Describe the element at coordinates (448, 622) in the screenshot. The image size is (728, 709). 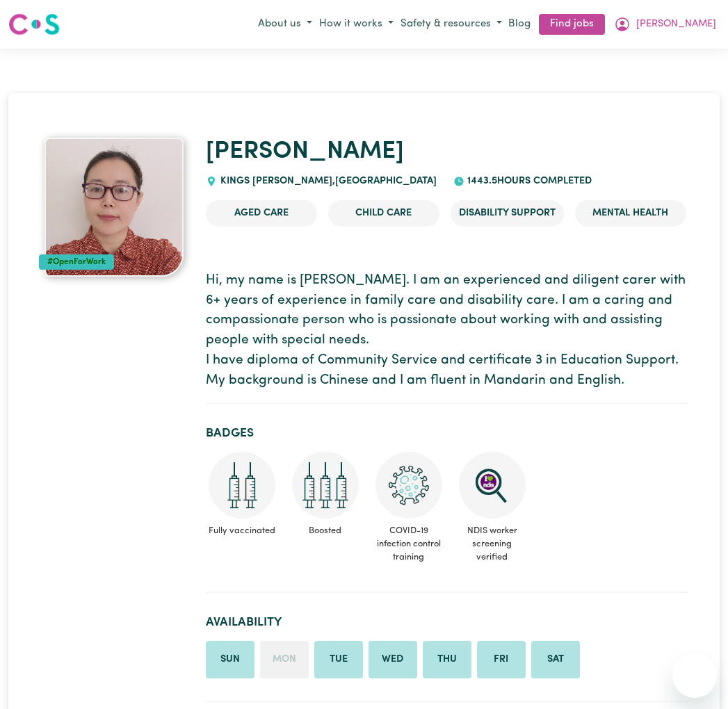
I see `h2: Availability` at that location.